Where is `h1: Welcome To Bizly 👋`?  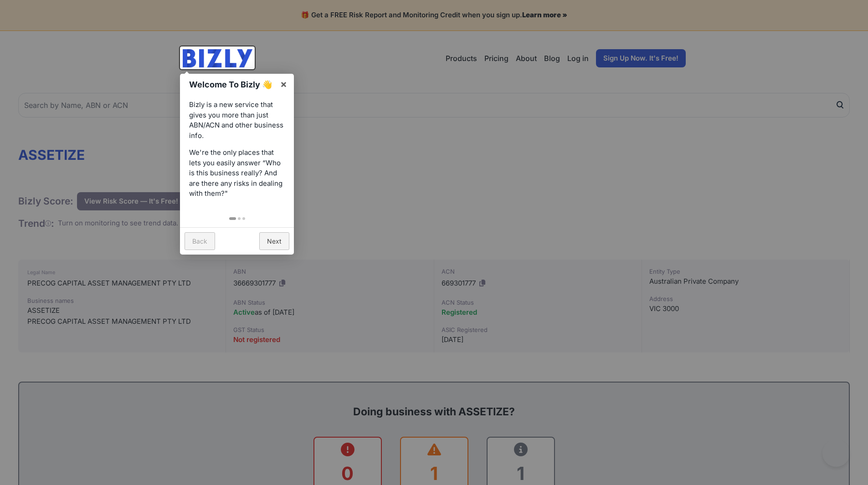
h1: Welcome To Bizly 👋 is located at coordinates (232, 84).